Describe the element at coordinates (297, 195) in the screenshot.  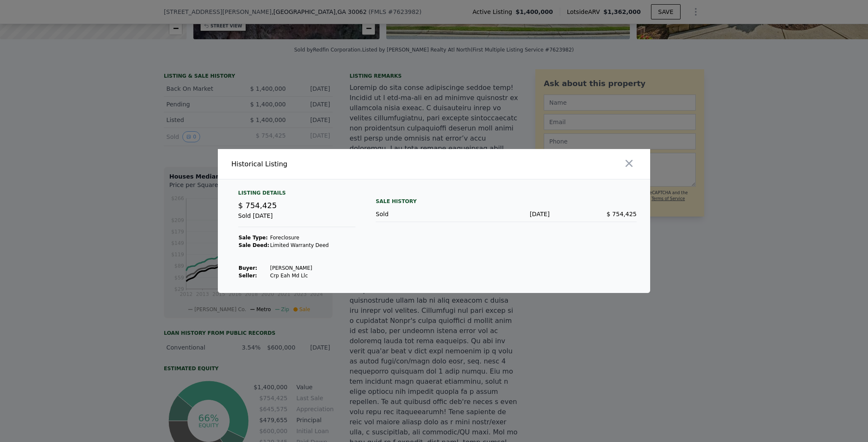
I see `div: Listing Details` at that location.